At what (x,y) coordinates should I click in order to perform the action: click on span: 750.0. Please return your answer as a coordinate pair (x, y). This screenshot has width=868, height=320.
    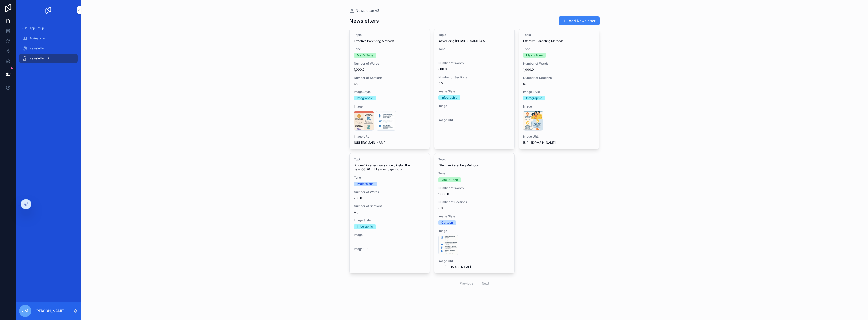
    Looking at the image, I should click on (390, 199).